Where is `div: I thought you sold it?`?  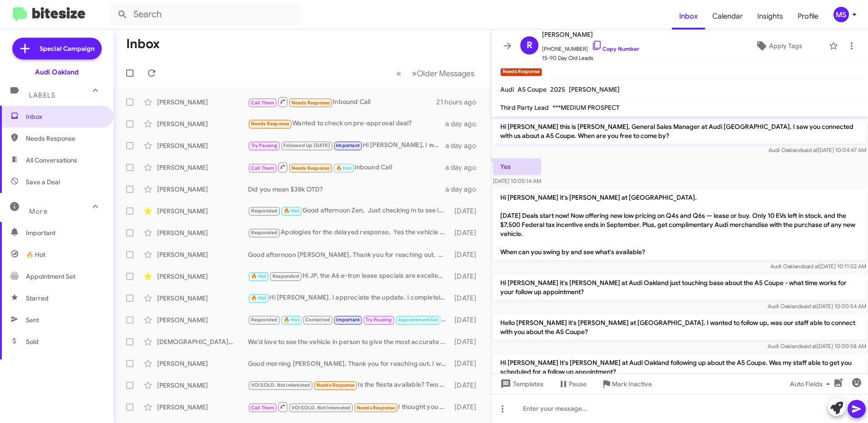
div: I thought you sold it? is located at coordinates (349, 407).